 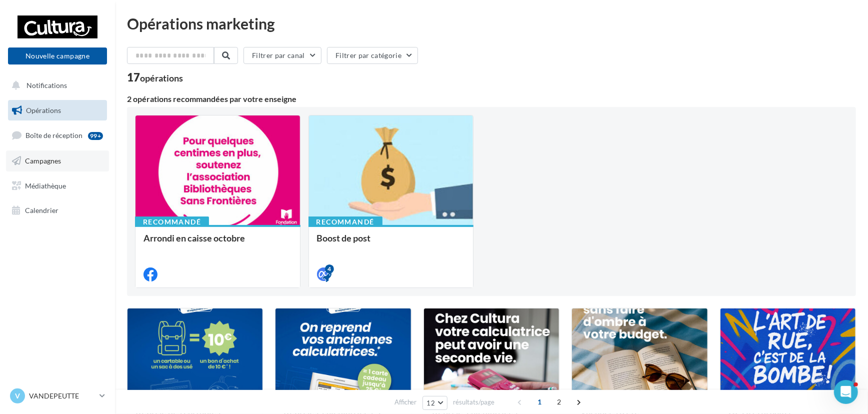 What do you see at coordinates (62, 396) in the screenshot?
I see `p: VANDEPEUTTE` at bounding box center [62, 396].